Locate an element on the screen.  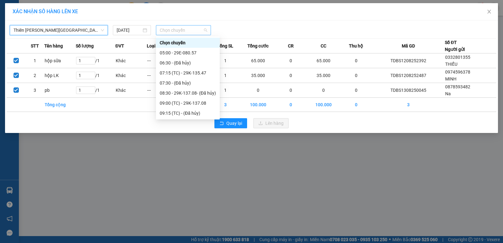
span: Số lượng is located at coordinates (85, 46).